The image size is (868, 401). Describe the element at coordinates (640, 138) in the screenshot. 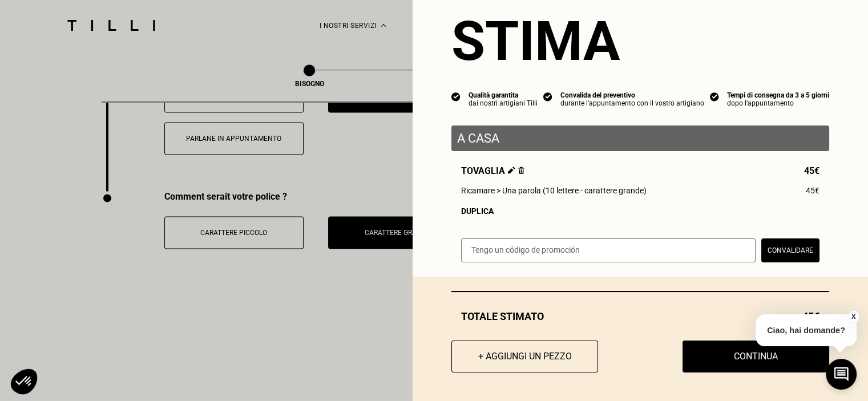

I see `p: A casa` at that location.